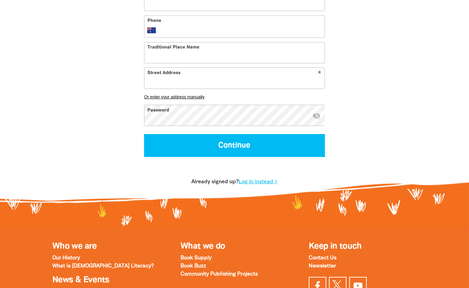 The height and width of the screenshot is (288, 469). Describe the element at coordinates (196, 258) in the screenshot. I see `a: Book Supply` at that location.